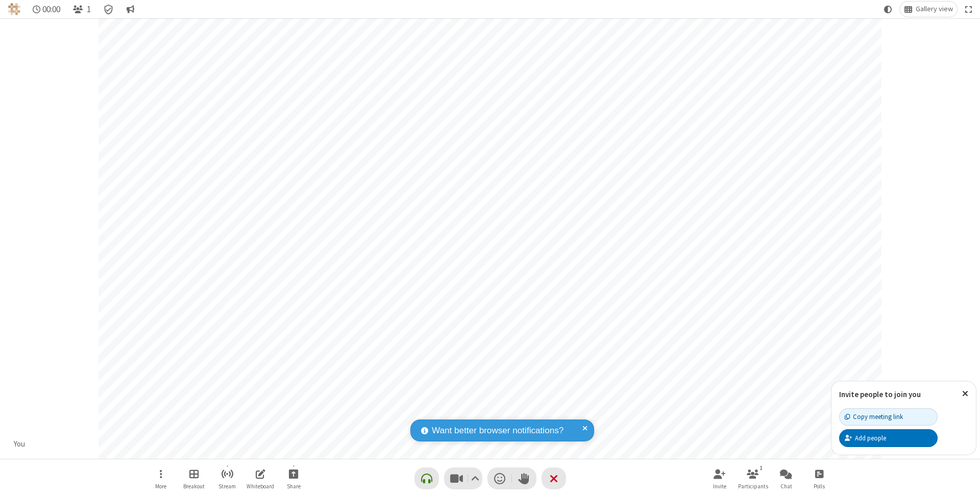 The image size is (980, 497). What do you see at coordinates (874, 417) in the screenshot?
I see `div: Copy meeting link` at bounding box center [874, 417].